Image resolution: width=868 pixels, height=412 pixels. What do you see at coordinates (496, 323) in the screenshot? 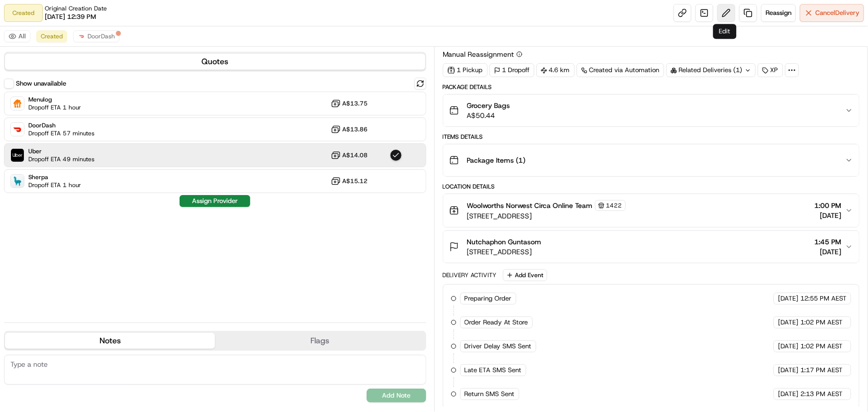
I see `span: Order Ready At Store` at bounding box center [496, 323].